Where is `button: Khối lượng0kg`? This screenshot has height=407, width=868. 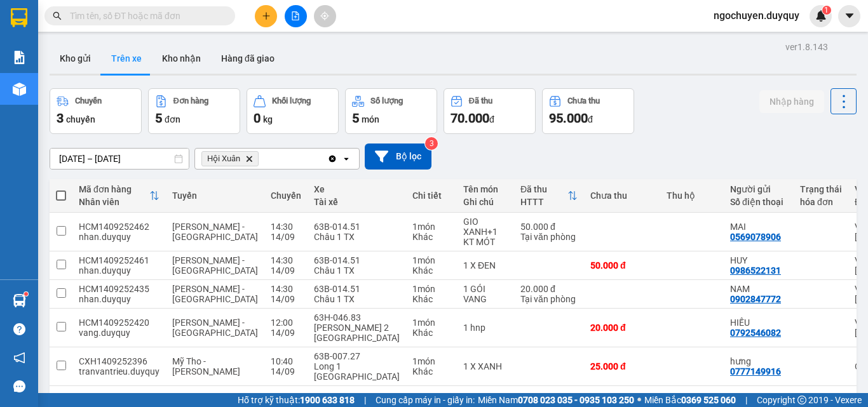
button: Khối lượng0kg is located at coordinates (292, 111).